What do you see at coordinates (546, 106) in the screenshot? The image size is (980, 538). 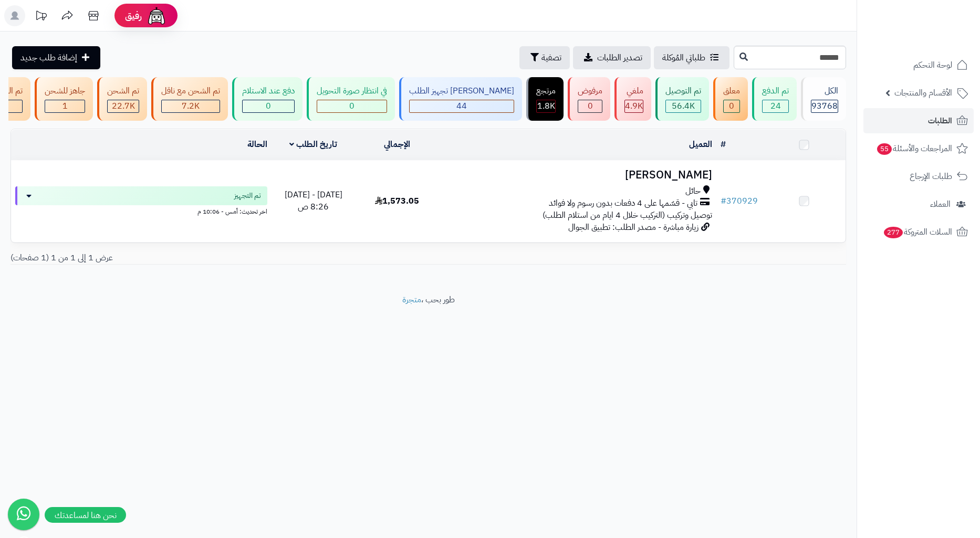 I see `span: 1.8K` at bounding box center [546, 106].